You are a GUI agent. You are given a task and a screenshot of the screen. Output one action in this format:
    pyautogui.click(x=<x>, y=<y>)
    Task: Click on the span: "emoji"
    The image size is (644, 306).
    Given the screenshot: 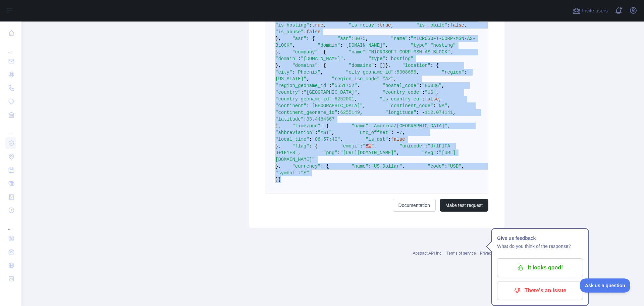 What is the action you would take?
    pyautogui.click(x=350, y=146)
    